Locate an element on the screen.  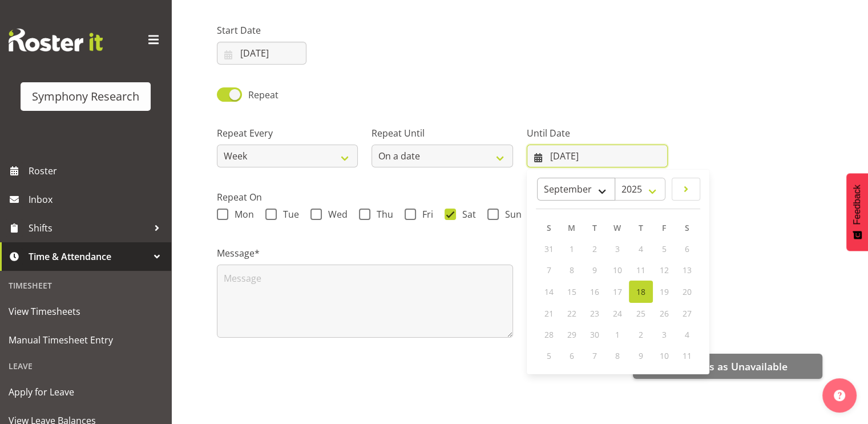
label: Start Date is located at coordinates (261, 30).